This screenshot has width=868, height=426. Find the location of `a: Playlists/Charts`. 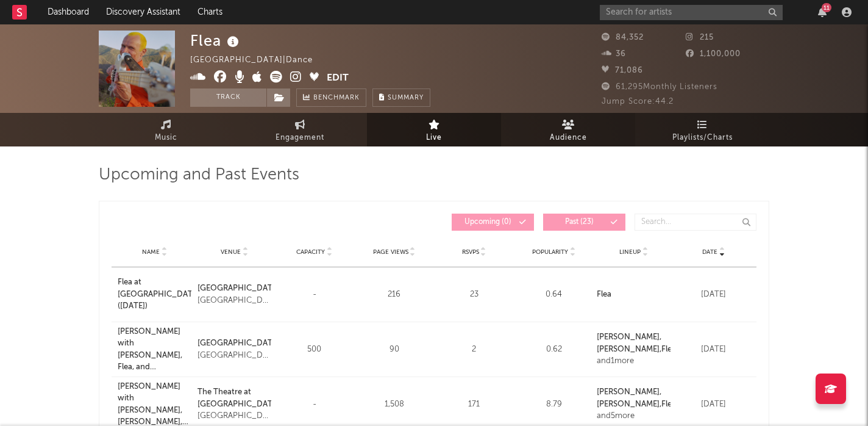

a: Playlists/Charts is located at coordinates (702, 130).